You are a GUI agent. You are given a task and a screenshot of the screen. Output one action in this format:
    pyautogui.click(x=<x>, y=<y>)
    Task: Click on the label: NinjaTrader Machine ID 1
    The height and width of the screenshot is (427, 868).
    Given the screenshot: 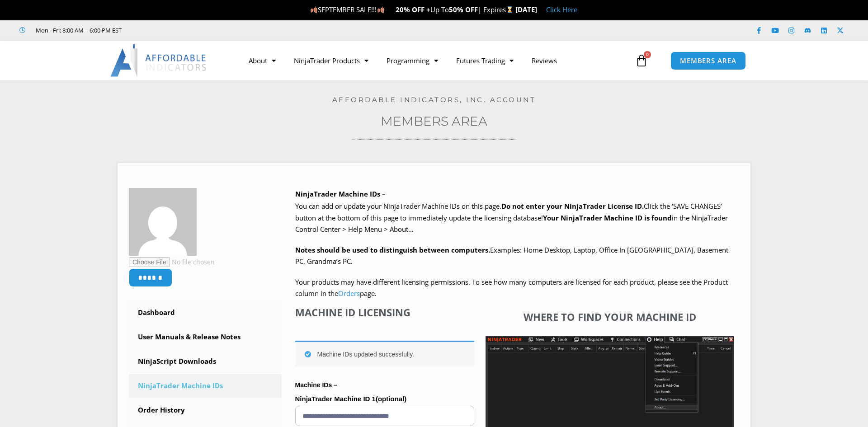 What is the action you would take?
    pyautogui.click(x=385, y=399)
    